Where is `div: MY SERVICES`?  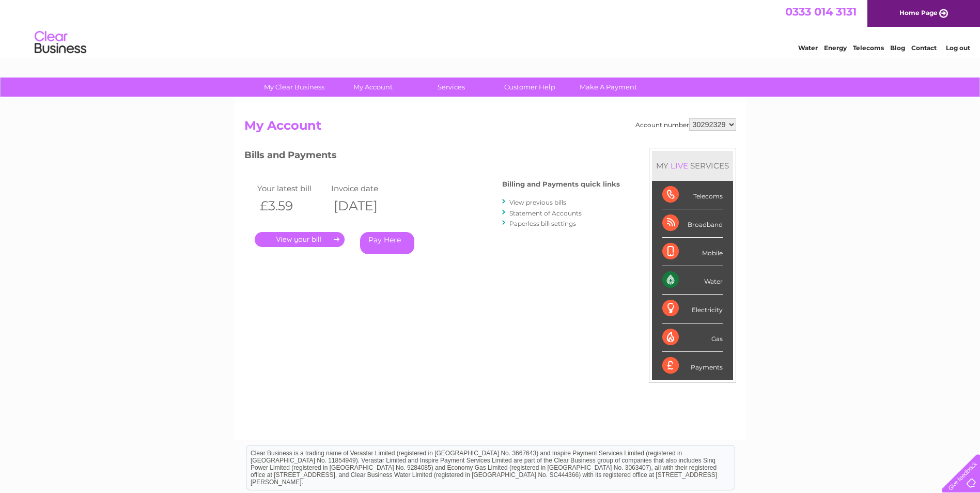
div: MY SERVICES is located at coordinates (692, 166).